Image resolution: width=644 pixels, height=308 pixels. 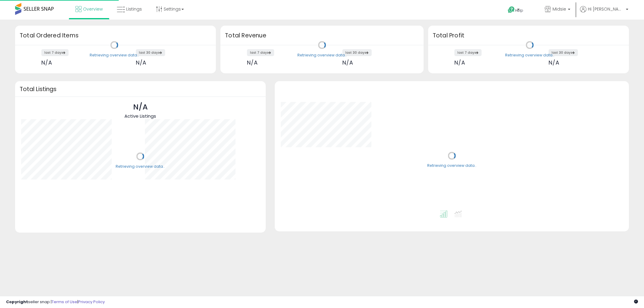 What do you see at coordinates (559, 9) in the screenshot?
I see `span: Midsie` at bounding box center [559, 9].